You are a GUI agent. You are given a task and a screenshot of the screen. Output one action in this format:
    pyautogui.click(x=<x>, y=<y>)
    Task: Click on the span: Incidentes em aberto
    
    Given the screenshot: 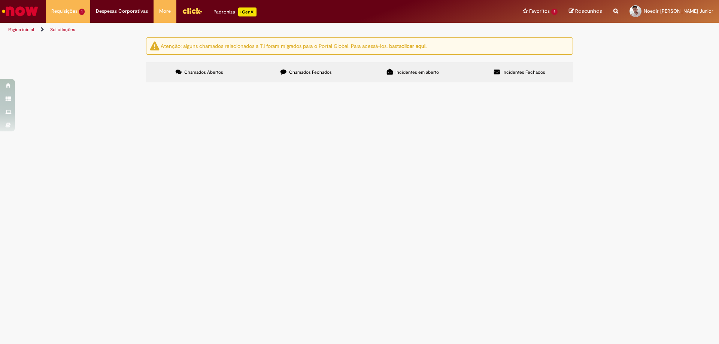 What is the action you would take?
    pyautogui.click(x=417, y=72)
    